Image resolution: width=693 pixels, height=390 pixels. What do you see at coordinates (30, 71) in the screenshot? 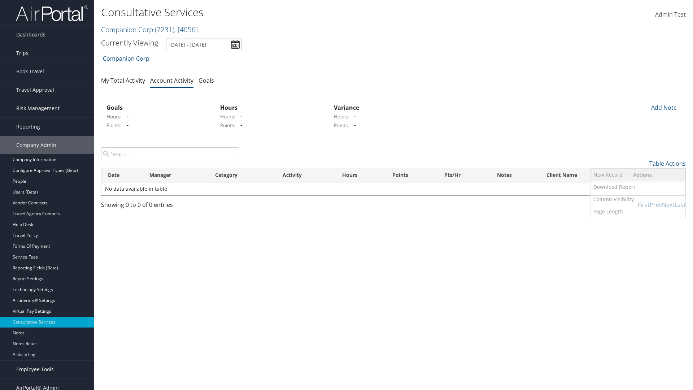
I see `span: Book Travel` at bounding box center [30, 71].